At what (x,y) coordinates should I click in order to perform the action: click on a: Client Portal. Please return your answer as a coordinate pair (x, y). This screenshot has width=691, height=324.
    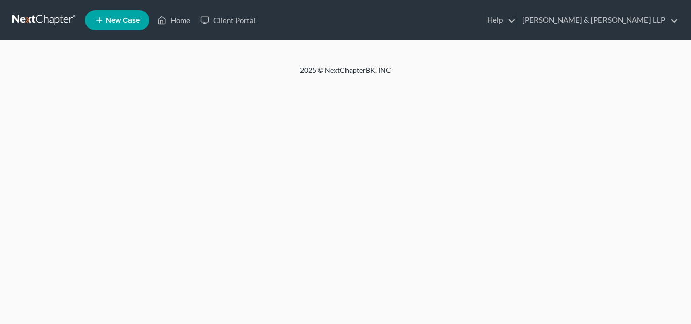
    Looking at the image, I should click on (228, 20).